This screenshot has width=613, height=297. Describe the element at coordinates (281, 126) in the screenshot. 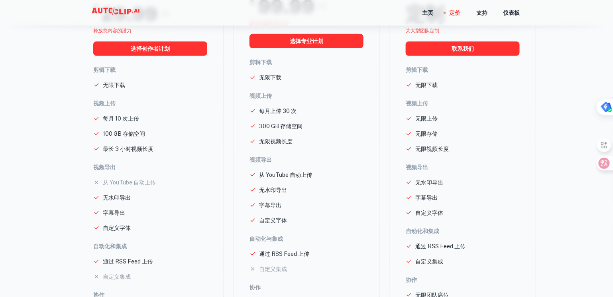

I see `font: 300 GB 存储空间` at that location.